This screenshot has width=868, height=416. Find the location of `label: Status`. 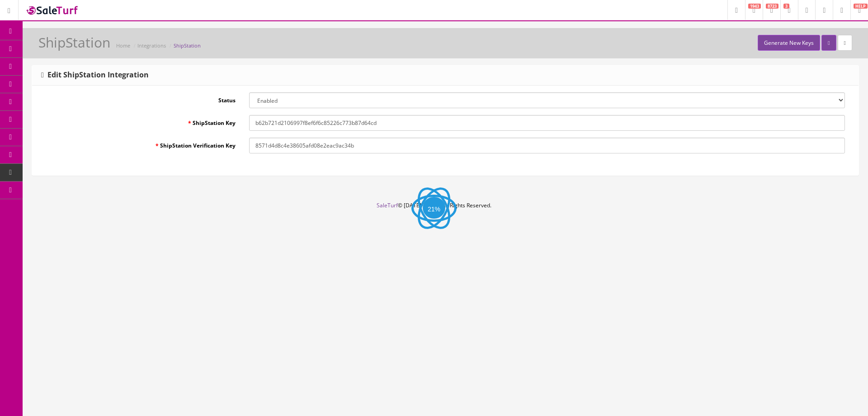

label: Status is located at coordinates (141, 98).